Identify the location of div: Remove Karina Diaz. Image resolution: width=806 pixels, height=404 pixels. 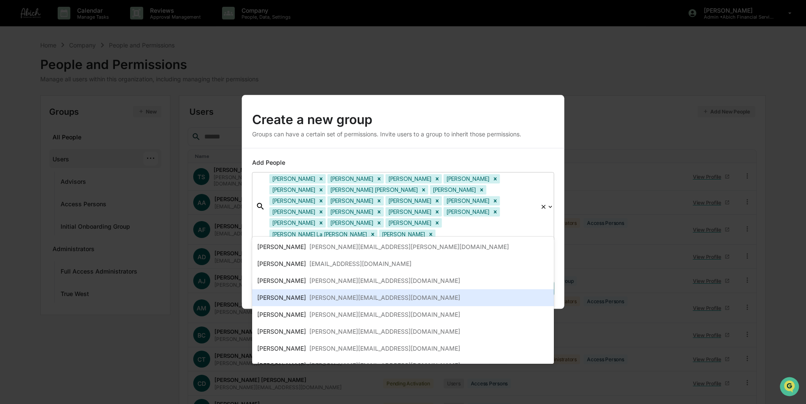
(495, 212).